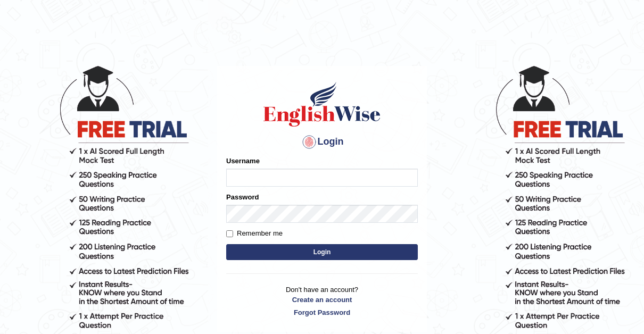 This screenshot has height=334, width=644. I want to click on a: Create an account, so click(322, 299).